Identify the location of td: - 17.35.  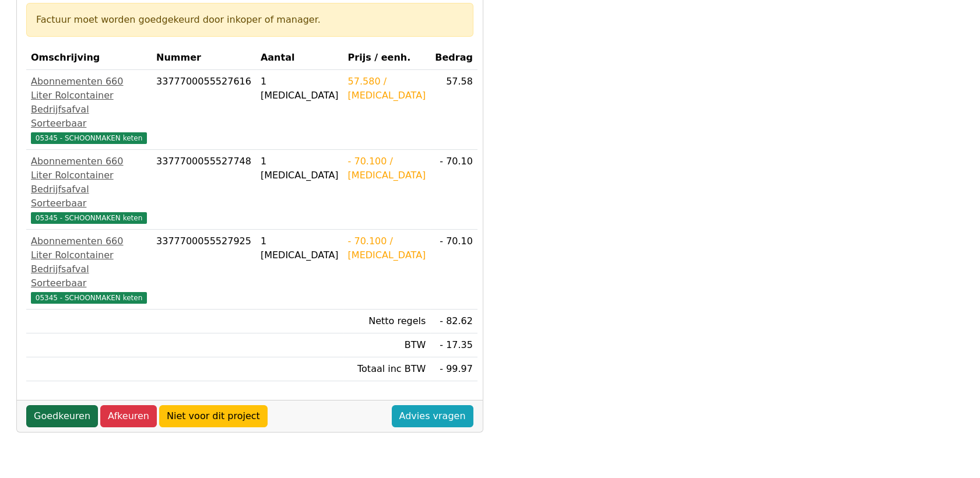
(453, 345).